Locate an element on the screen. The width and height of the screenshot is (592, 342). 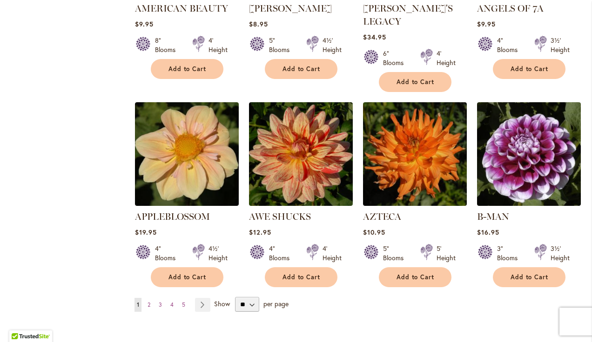
span: $10.95 is located at coordinates (374, 232).